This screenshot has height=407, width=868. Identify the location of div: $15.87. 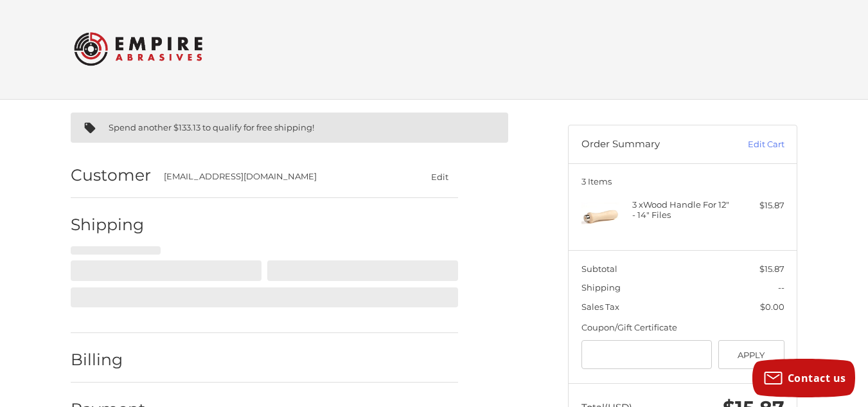
(759, 206).